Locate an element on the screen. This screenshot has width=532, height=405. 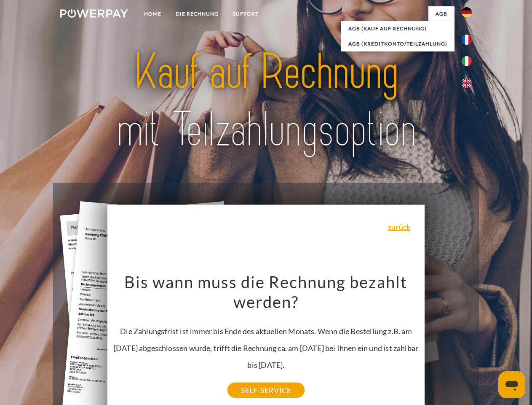
img: title-powerpay_de.svg is located at coordinates (266, 101).